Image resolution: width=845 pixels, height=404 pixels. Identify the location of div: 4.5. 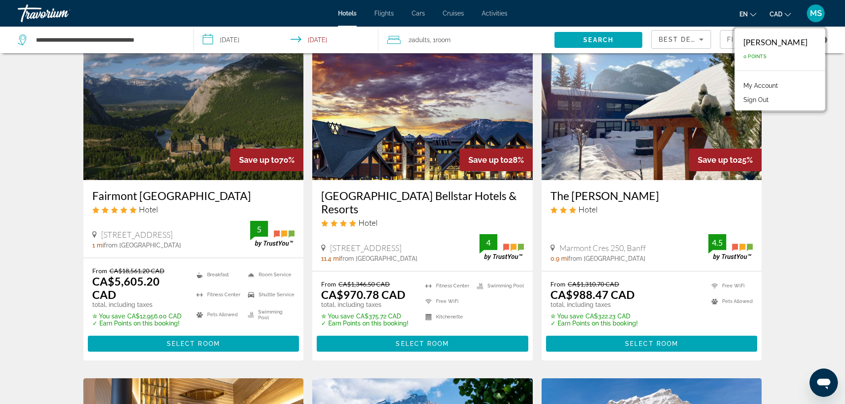
(717, 243).